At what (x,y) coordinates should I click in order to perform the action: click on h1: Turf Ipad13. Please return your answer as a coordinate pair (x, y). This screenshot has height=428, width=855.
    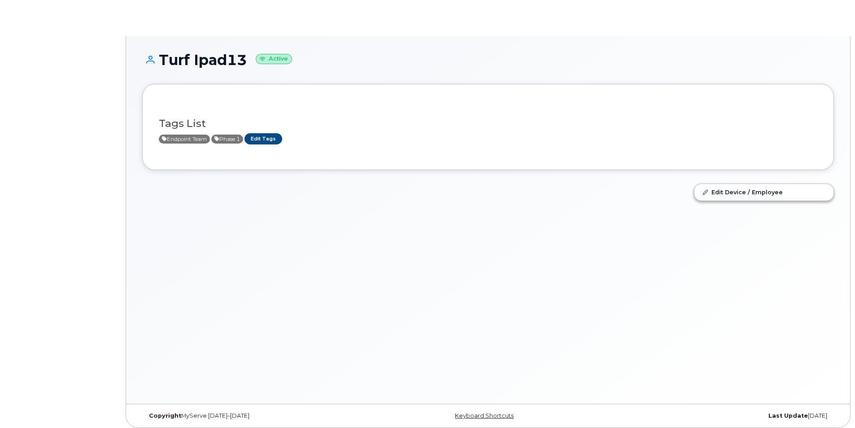
    Looking at the image, I should click on (488, 60).